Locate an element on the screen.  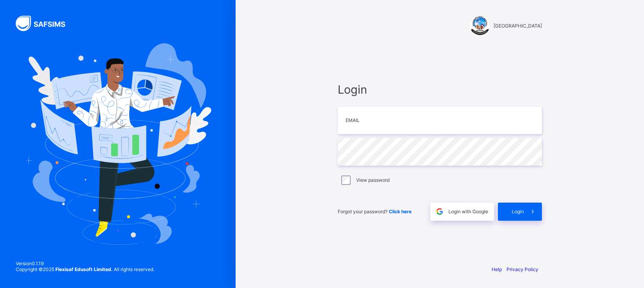
label: View password is located at coordinates (373, 180).